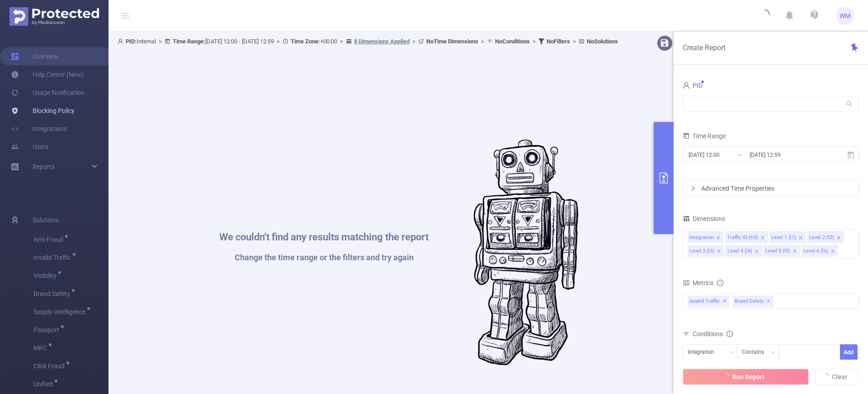 Image resolution: width=868 pixels, height=394 pixels. What do you see at coordinates (45, 384) in the screenshot?
I see `span: Unified` at bounding box center [45, 384].